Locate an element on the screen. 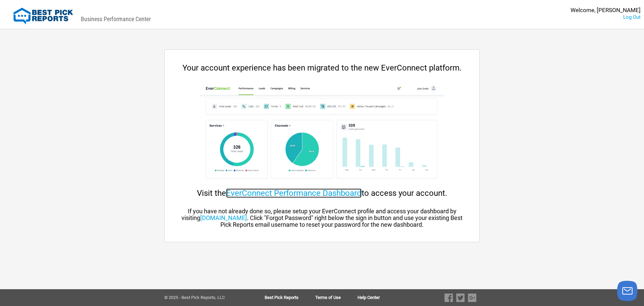  a: Best Pick Reports is located at coordinates (290, 297).